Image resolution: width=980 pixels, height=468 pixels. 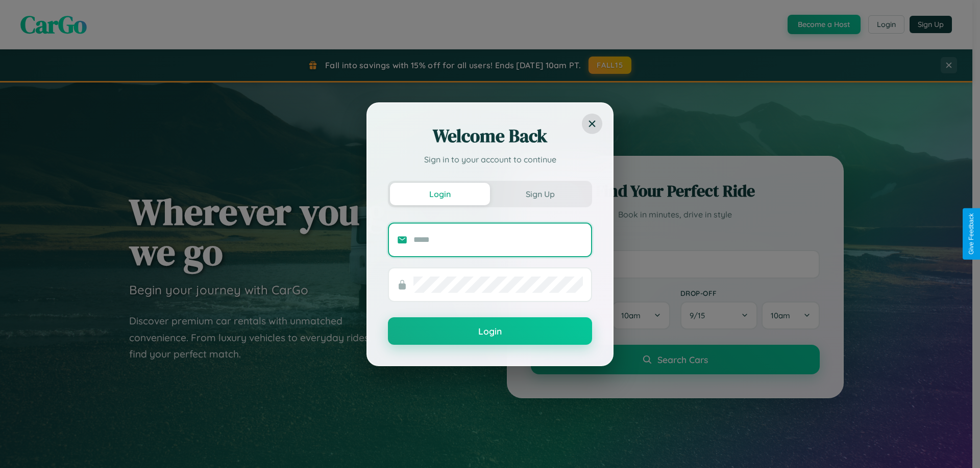 I want to click on button: Sign Up, so click(x=540, y=194).